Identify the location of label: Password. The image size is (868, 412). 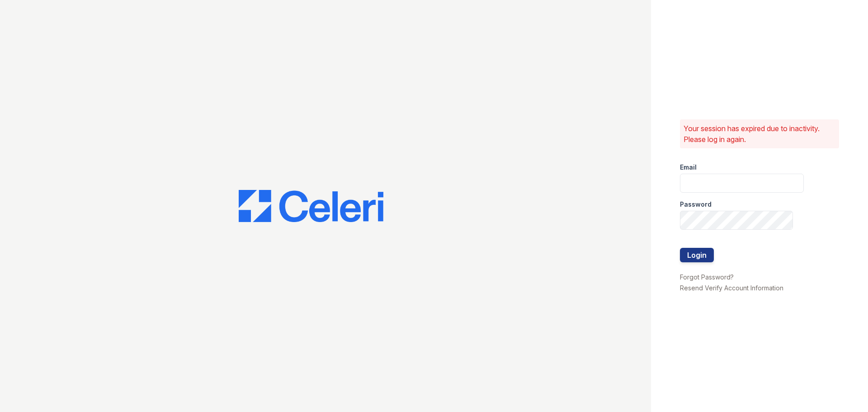
(696, 205).